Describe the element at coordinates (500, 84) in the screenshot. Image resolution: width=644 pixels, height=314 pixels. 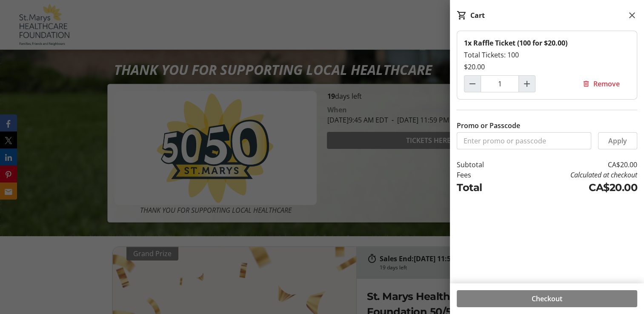
I see `input: Raffle Ticket (100 for $20.00) Quantity` at that location.